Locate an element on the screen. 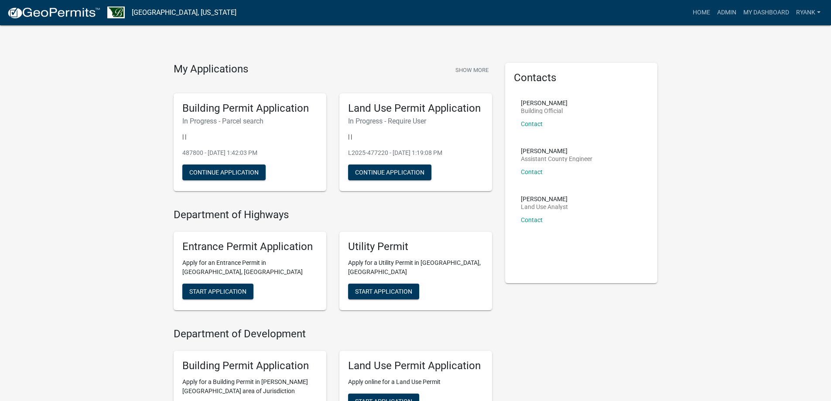 This screenshot has height=401, width=831. h5: Contacts is located at coordinates (581, 78).